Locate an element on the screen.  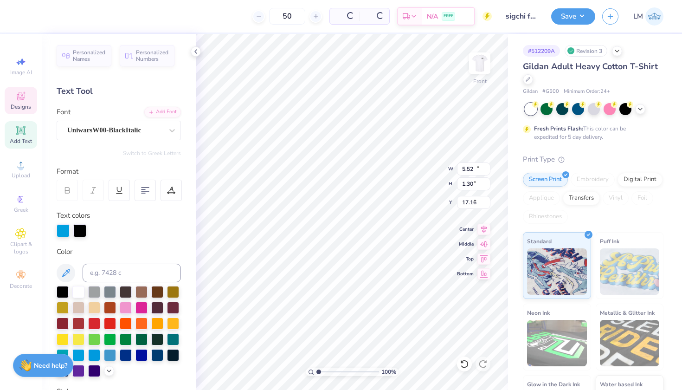
a: LM is located at coordinates (648, 16).